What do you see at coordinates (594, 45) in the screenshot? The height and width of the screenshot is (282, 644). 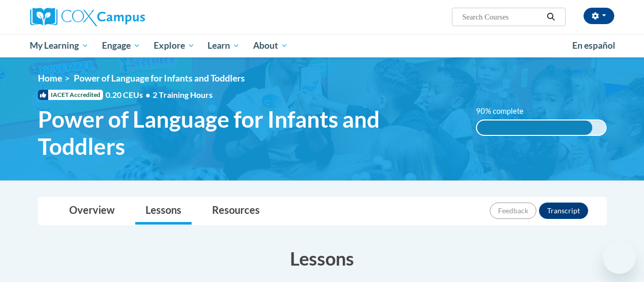 I see `span: En español` at bounding box center [594, 45].